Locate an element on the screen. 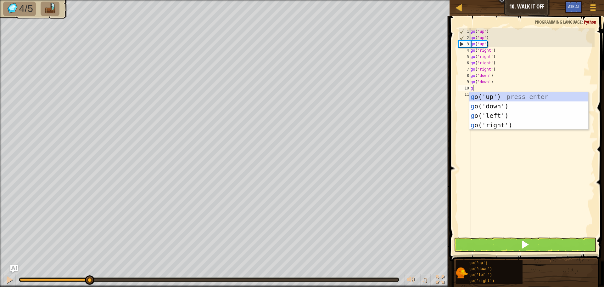  span: Programming language is located at coordinates (558, 22).